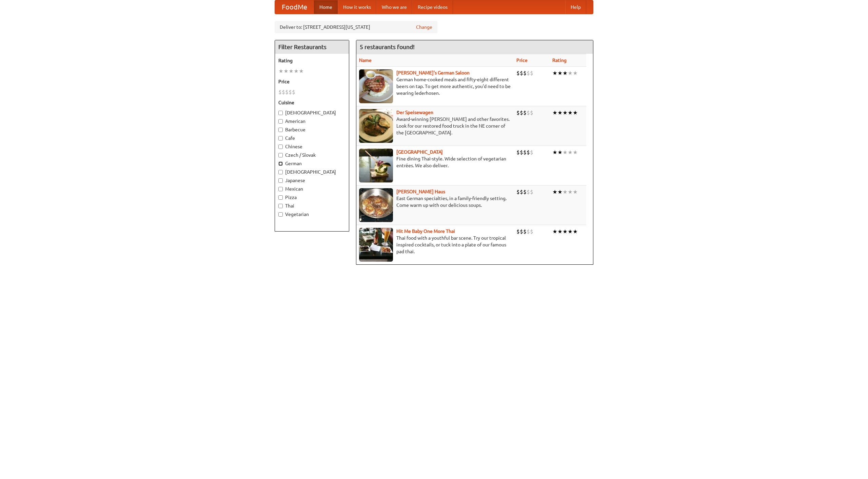 The image size is (868, 479). I want to click on label: Cafe, so click(312, 138).